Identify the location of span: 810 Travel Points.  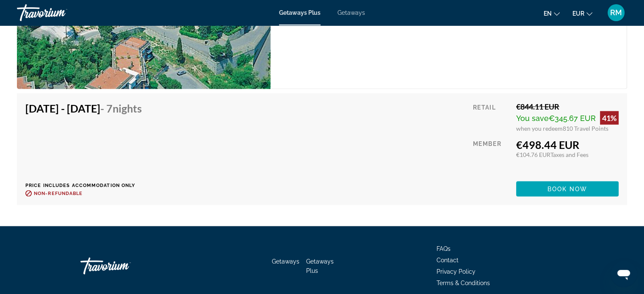
(585, 128).